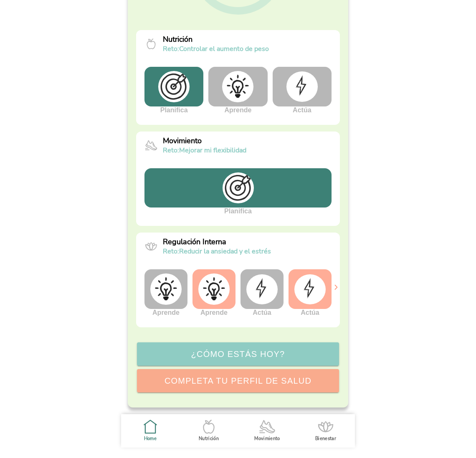 The image size is (476, 458). I want to click on ion-label: Movimiento, so click(267, 439).